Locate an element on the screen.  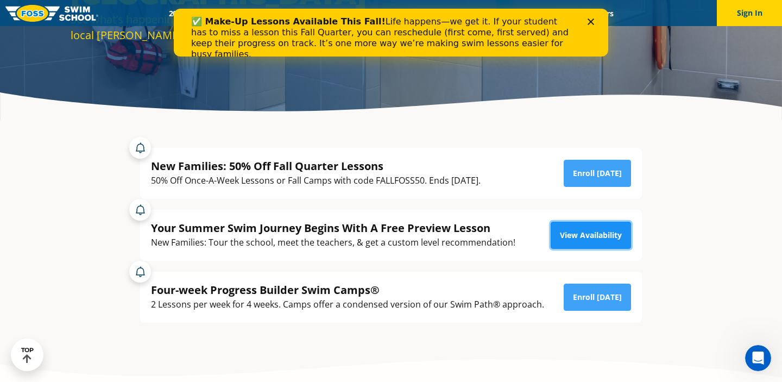
div: 2 Lessons per week for 4 weeks. Camps offer a condensed version of our Swim Path® approach. is located at coordinates (347, 304).